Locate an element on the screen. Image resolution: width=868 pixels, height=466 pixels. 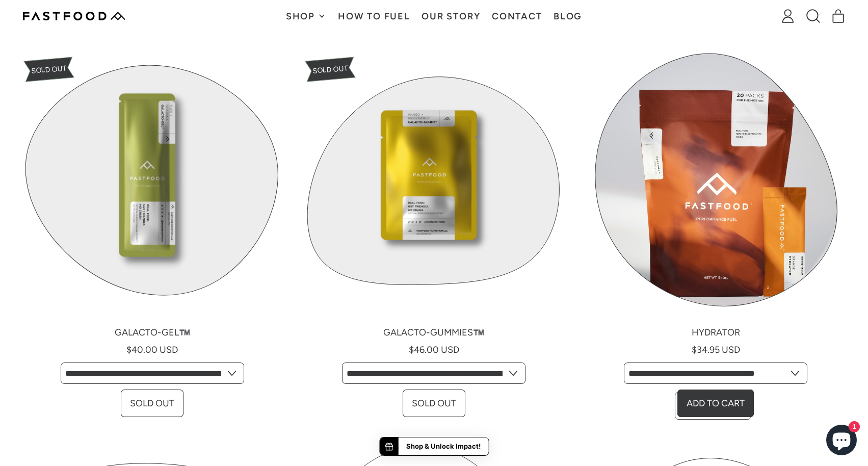
button: Add to Cart is located at coordinates (715, 403).